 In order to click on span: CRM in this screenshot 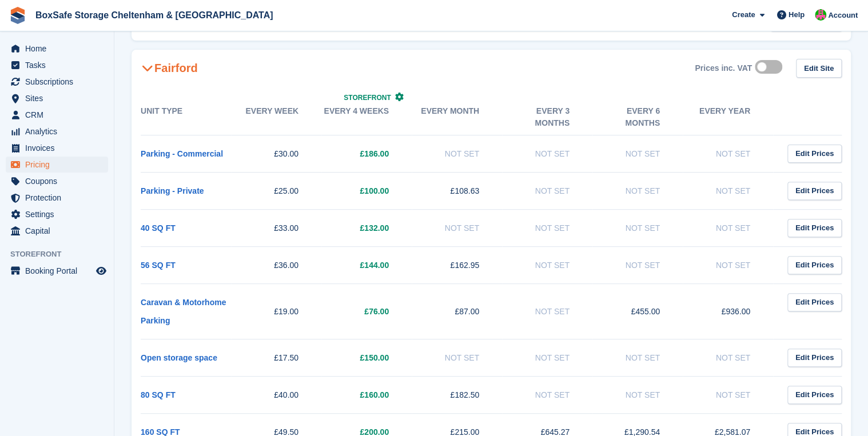, I will do `click(59, 115)`.